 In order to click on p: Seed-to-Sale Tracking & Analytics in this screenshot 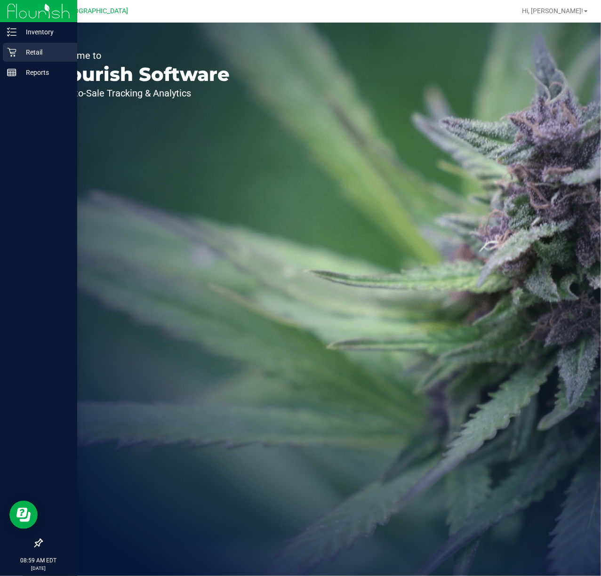, I will do `click(140, 93)`.